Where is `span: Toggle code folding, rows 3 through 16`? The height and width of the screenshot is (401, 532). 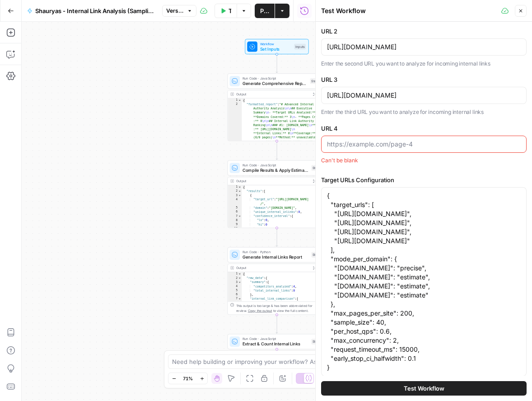
span: Toggle code folding, rows 3 through 16 is located at coordinates (240, 195).